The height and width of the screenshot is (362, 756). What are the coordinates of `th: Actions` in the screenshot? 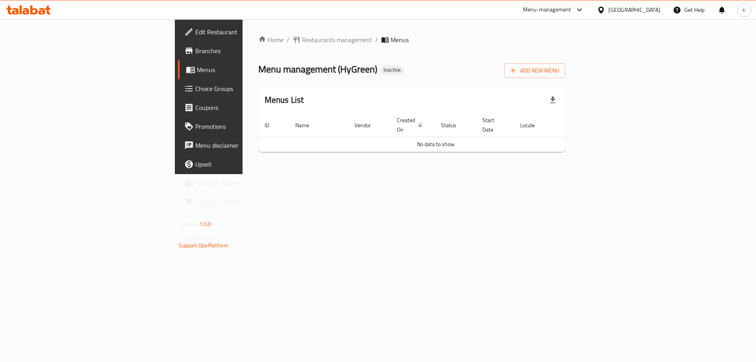 It's located at (584, 125).